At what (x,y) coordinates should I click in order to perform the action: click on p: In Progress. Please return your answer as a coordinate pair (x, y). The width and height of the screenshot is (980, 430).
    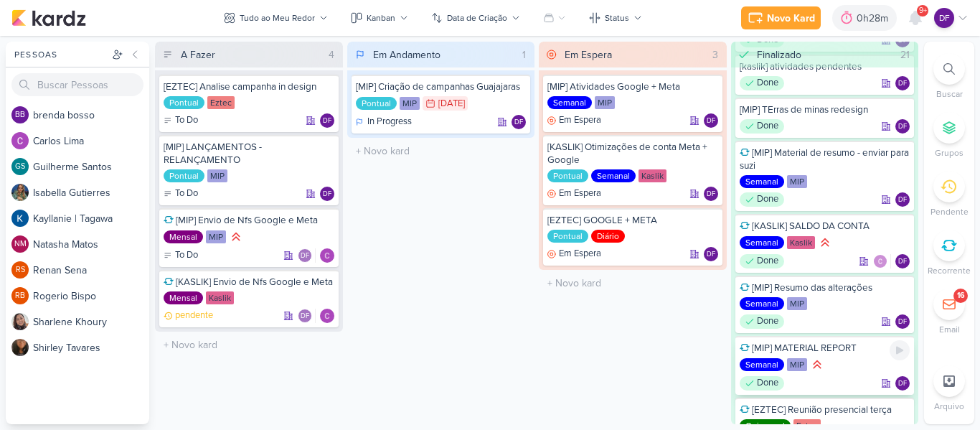
    Looking at the image, I should click on (390, 122).